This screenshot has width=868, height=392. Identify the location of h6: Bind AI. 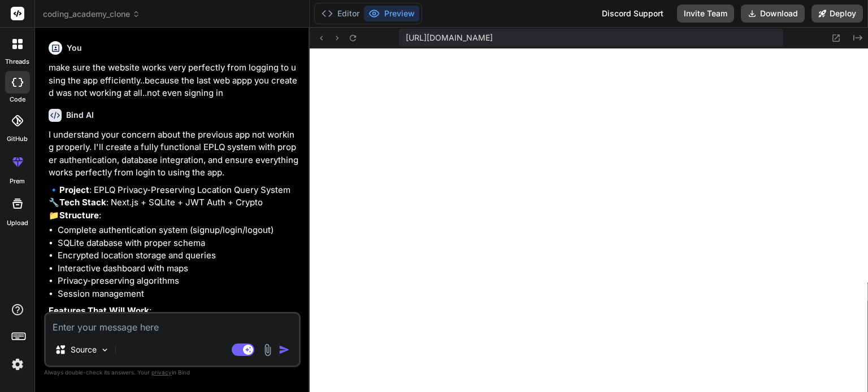
(80, 115).